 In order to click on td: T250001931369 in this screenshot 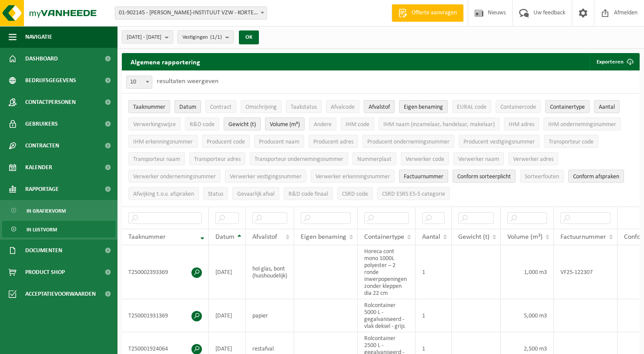, I will do `click(166, 316)`.